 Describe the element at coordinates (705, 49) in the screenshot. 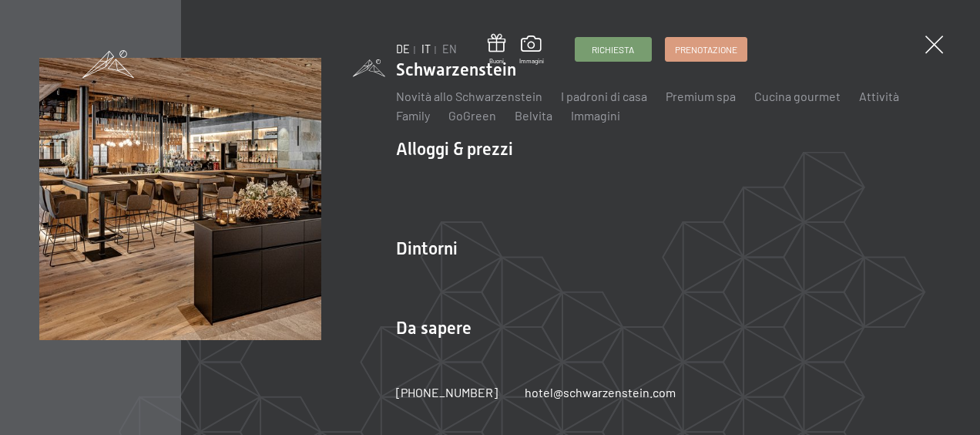

I see `span: Prenotazione` at that location.